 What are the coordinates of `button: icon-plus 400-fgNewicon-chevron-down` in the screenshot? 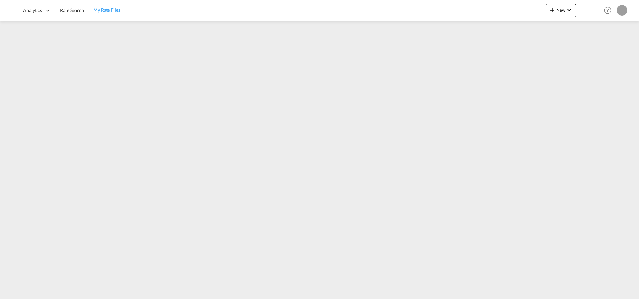 It's located at (561, 11).